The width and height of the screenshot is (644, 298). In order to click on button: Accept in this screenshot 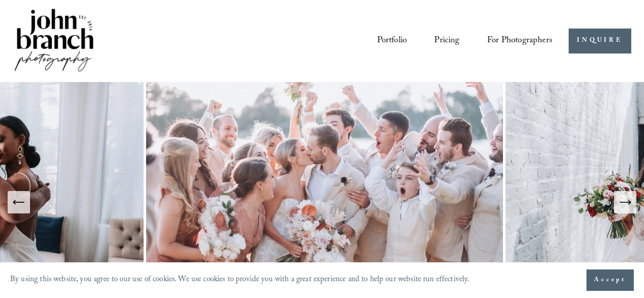, I will do `click(610, 280)`.